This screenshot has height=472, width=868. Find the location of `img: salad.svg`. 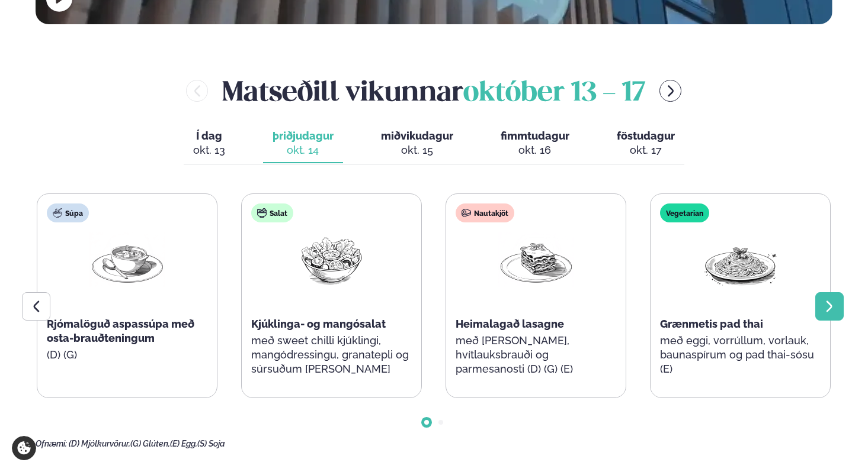

img: salad.svg is located at coordinates (262, 213).